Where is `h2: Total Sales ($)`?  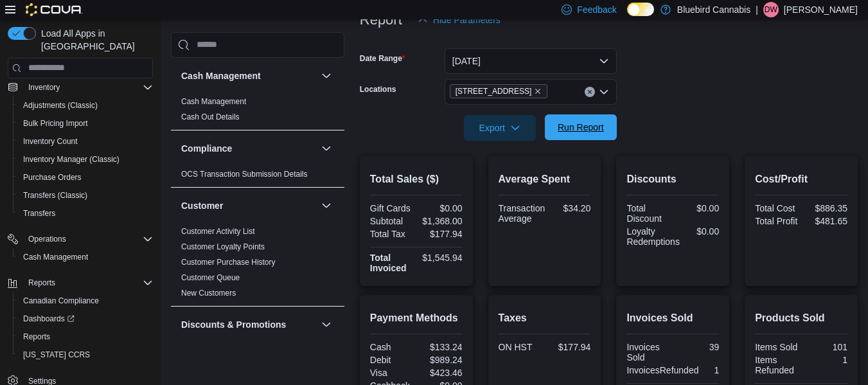
h2: Total Sales ($) is located at coordinates (416, 179).